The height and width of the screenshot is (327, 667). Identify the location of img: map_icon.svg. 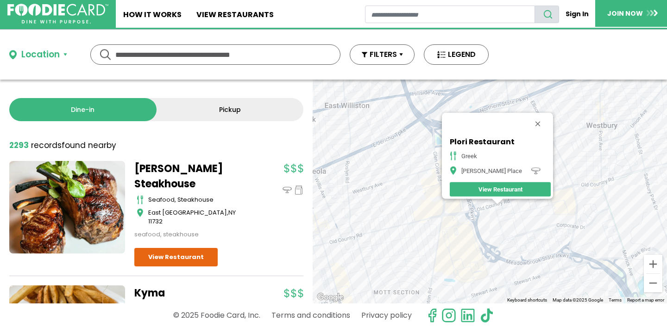
(140, 213).